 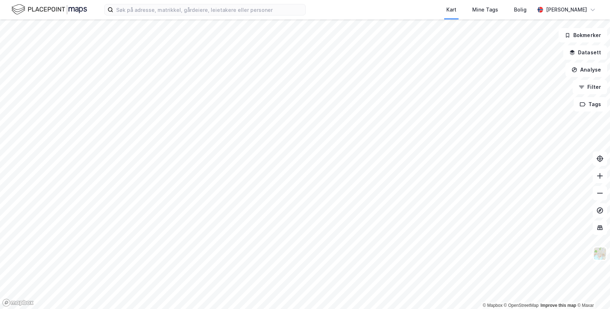 I want to click on button: Bokmerker, so click(x=582, y=35).